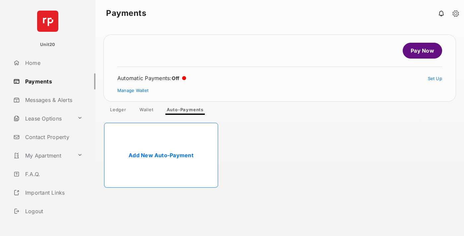 The width and height of the screenshot is (464, 236). What do you see at coordinates (53, 63) in the screenshot?
I see `a: Home` at bounding box center [53, 63].